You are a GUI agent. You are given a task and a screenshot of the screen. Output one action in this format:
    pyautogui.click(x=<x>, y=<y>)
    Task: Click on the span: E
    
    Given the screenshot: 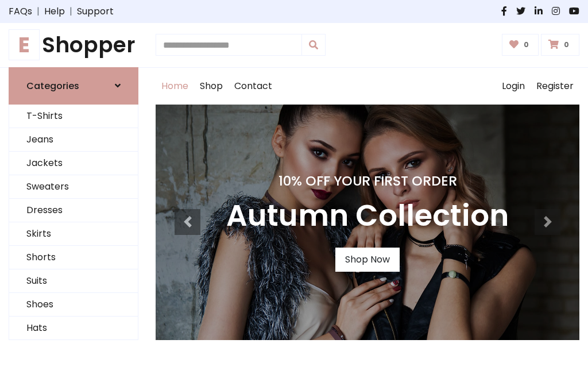 What is the action you would take?
    pyautogui.click(x=24, y=45)
    